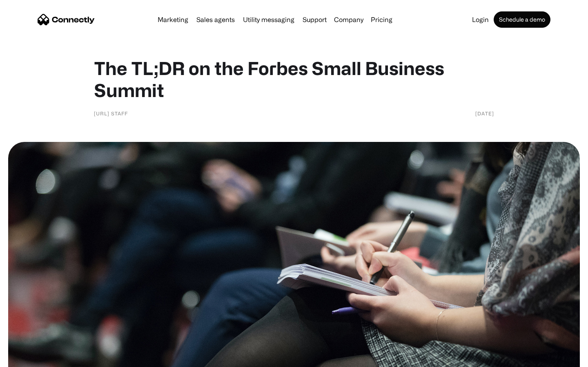  What do you see at coordinates (294, 79) in the screenshot?
I see `h1: The TL;DR on the Forbes Small Business Summit` at bounding box center [294, 79].